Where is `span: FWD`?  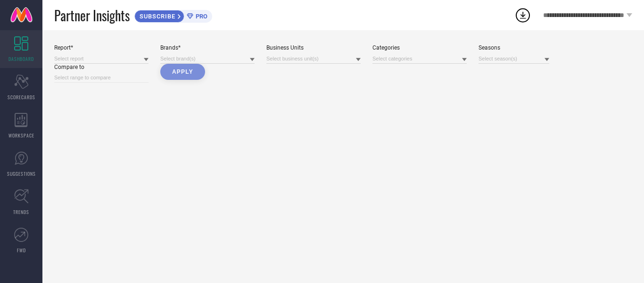 span: FWD is located at coordinates (21, 250).